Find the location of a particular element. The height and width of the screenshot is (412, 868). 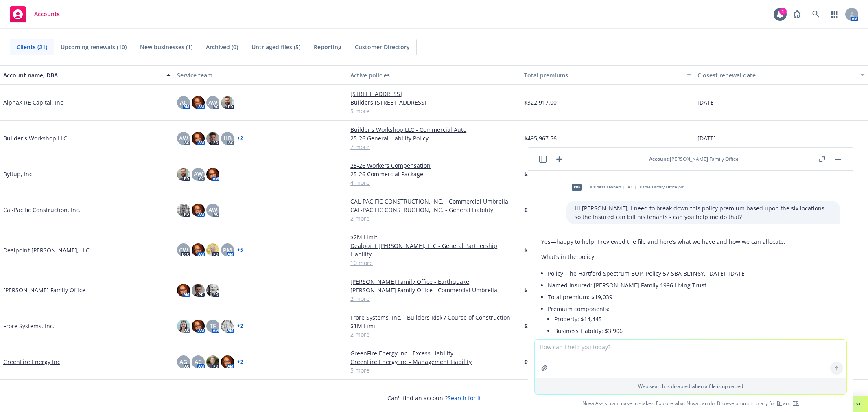

span: Customer Directory is located at coordinates (382, 47).